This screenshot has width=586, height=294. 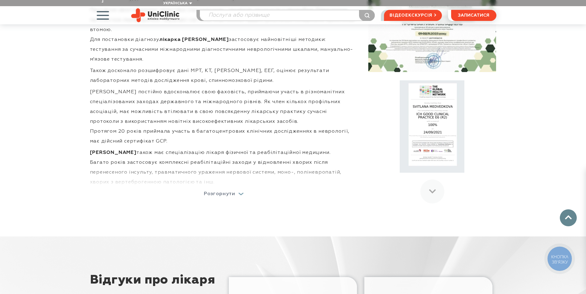 I want to click on p: також має спеціалізацію лікаря фізичної та реабілітаційної медицини. Багато років застосовує комп..., so click(x=224, y=167).